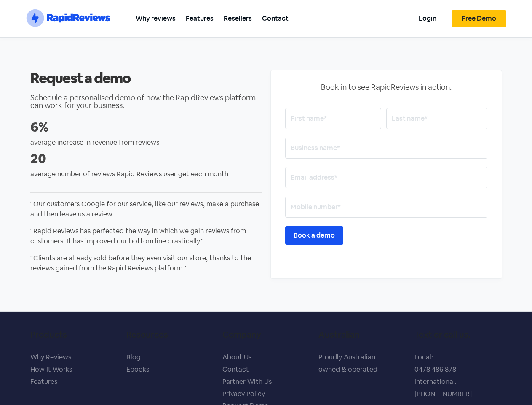 The height and width of the screenshot is (405, 532). Describe the element at coordinates (362, 334) in the screenshot. I see `h5: Australian` at that location.